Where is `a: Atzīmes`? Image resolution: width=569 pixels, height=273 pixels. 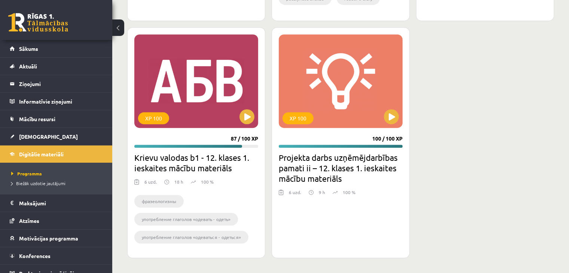
a: Atzīmes is located at coordinates (56, 221).